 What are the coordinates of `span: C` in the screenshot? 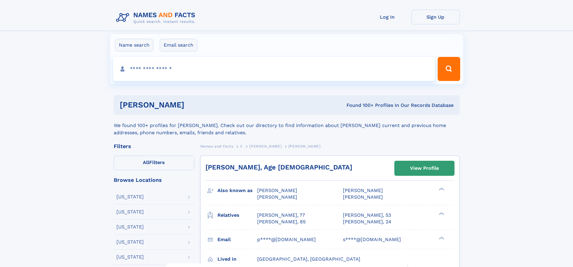 It's located at (241, 146).